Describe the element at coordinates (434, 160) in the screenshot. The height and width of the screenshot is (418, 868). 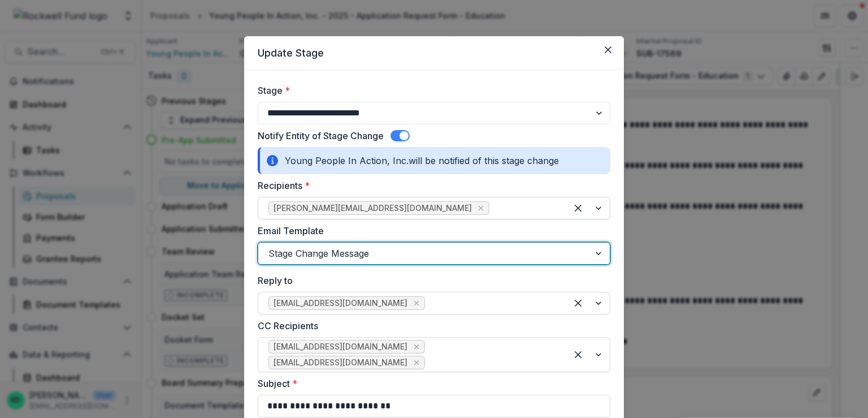
I see `div: Young People In Action, Inc. will be notified of this stage change` at that location.